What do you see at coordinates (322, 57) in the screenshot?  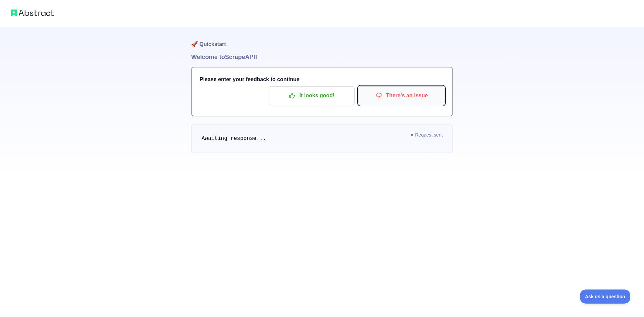 I see `h1: Welcome to Scrape API!` at bounding box center [322, 57].